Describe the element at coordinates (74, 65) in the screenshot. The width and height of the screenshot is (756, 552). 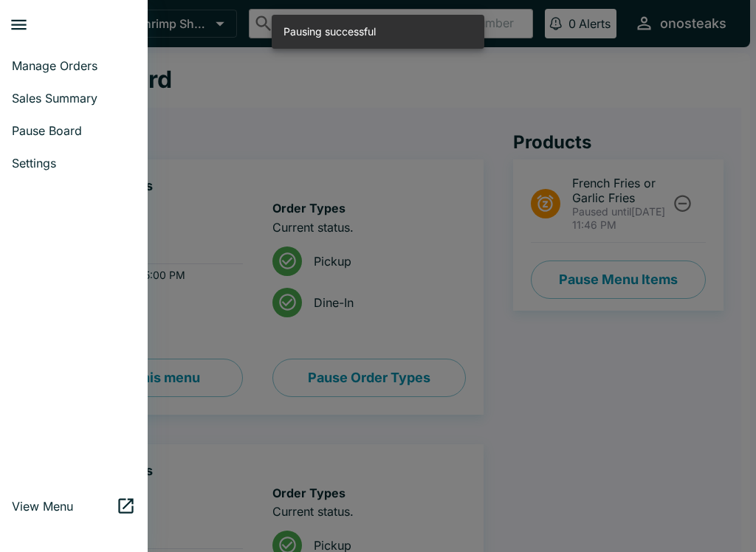
I see `span: Manage Orders` at that location.